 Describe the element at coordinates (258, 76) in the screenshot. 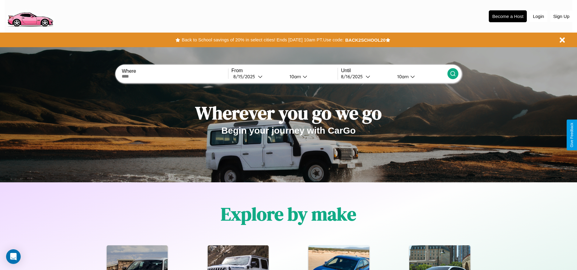

I see `button: 8/15/2025` at that location.